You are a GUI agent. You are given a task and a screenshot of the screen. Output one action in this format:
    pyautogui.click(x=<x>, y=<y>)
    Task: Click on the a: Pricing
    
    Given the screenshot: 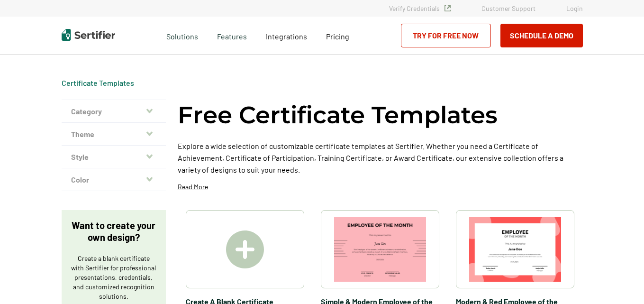 What is the action you would take?
    pyautogui.click(x=337, y=35)
    